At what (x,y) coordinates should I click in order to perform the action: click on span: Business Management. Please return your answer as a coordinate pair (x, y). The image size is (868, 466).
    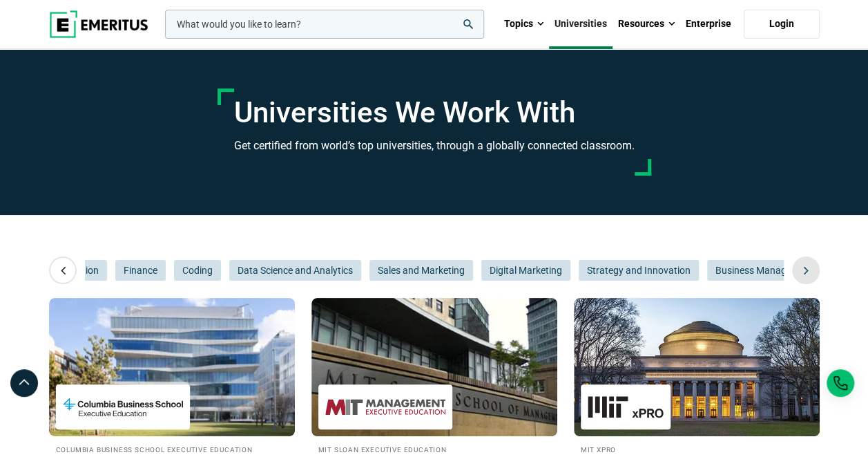
    Looking at the image, I should click on (764, 270).